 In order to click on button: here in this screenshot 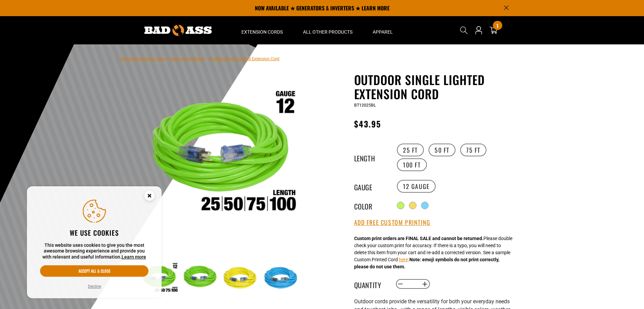, I will do `click(403, 259)`.